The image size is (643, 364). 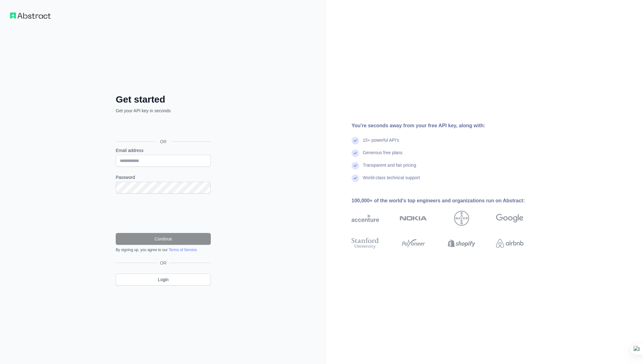 I want to click on img: payoneer, so click(x=413, y=243).